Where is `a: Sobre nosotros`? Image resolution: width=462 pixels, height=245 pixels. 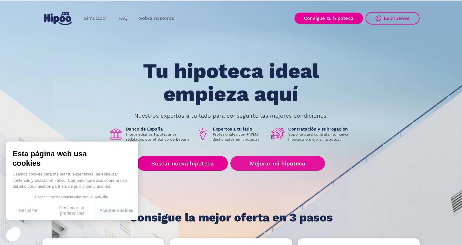
a: Sobre nosotros is located at coordinates (157, 18).